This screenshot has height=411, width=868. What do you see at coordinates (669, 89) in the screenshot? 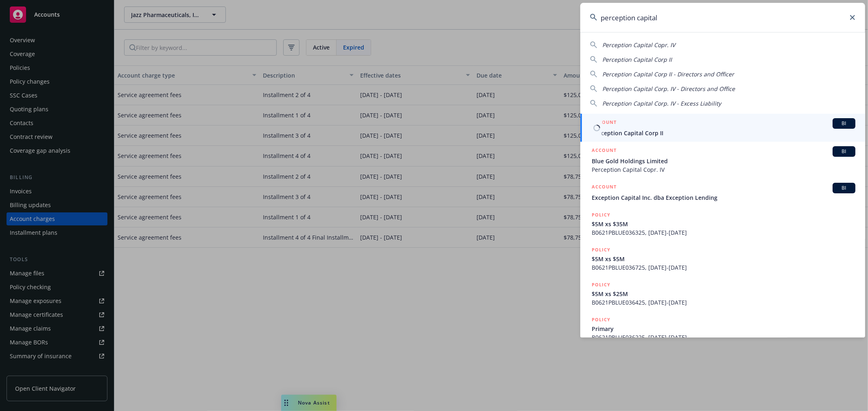
I see `span: Perception Capital Corp. IV - Directors and Office` at bounding box center [669, 89].